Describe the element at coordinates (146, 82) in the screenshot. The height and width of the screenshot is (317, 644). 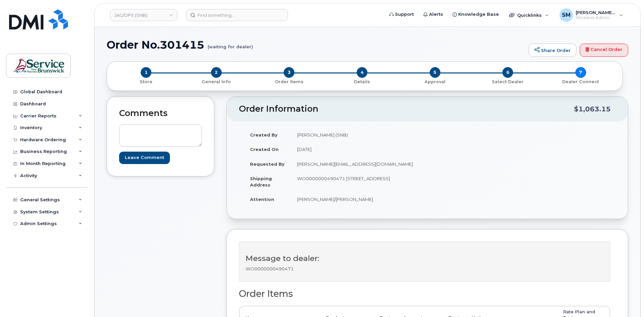
I see `p: Store` at that location.